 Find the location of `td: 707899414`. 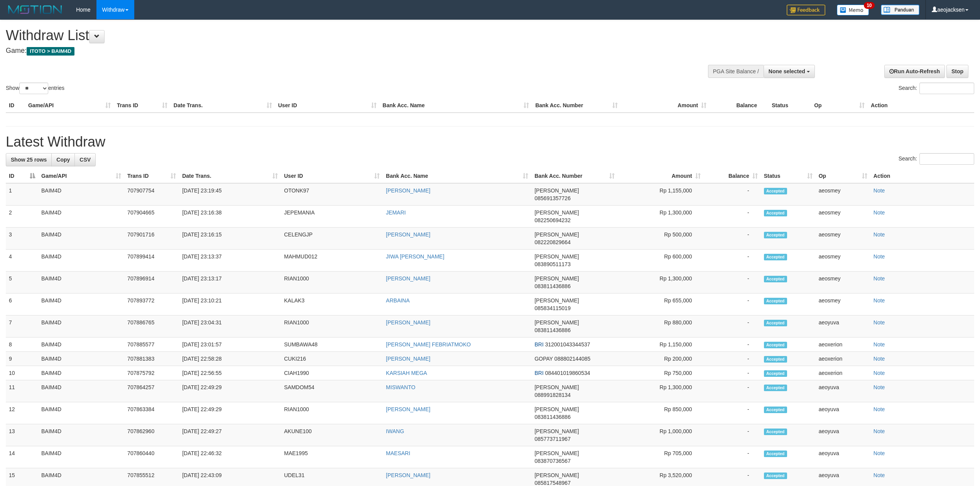

td: 707899414 is located at coordinates (151, 261).